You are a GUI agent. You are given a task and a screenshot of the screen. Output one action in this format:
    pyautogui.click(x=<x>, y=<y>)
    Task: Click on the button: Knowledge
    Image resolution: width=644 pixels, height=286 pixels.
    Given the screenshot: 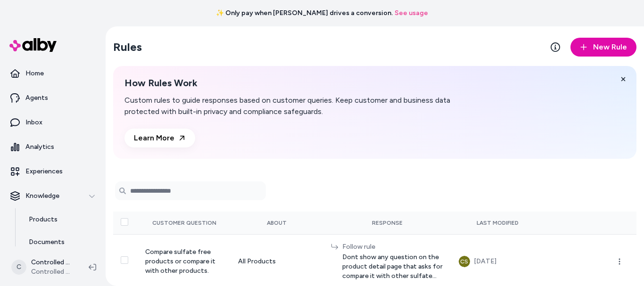 What is the action you would take?
    pyautogui.click(x=53, y=197)
    